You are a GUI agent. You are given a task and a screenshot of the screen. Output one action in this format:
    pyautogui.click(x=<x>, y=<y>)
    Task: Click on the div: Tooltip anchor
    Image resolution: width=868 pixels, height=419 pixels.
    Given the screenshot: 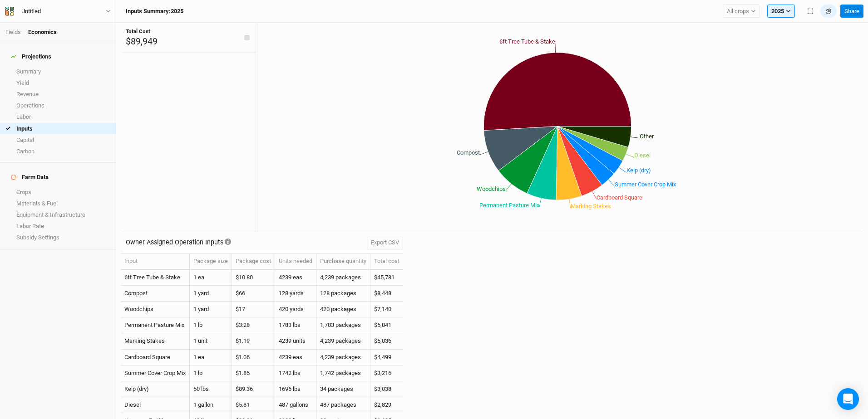 What is the action you would take?
    pyautogui.click(x=228, y=242)
    